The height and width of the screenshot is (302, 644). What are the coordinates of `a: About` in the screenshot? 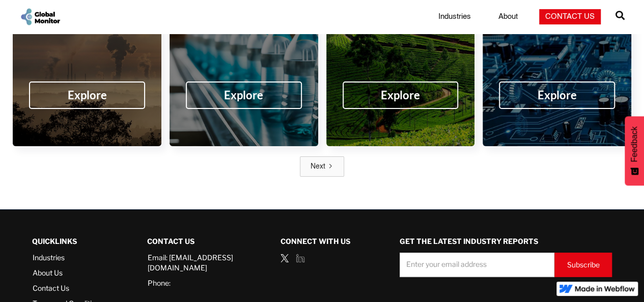 It's located at (508, 17).